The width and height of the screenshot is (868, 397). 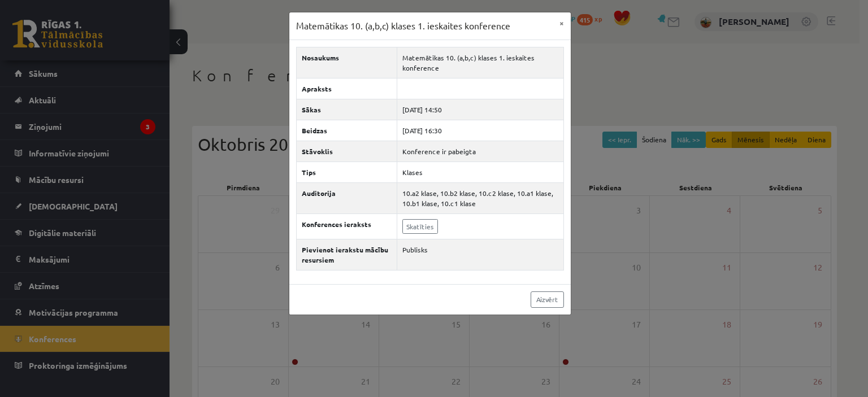 What do you see at coordinates (480, 62) in the screenshot?
I see `td: Matemātikas 10. (a,b,c) klases 1. ieskaites konference` at bounding box center [480, 62].